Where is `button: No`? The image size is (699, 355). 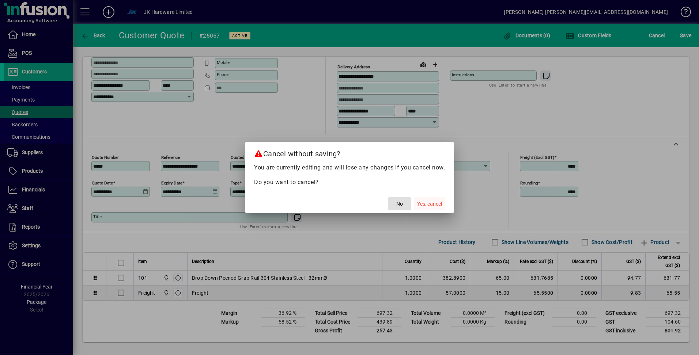
button: No is located at coordinates (400, 204).